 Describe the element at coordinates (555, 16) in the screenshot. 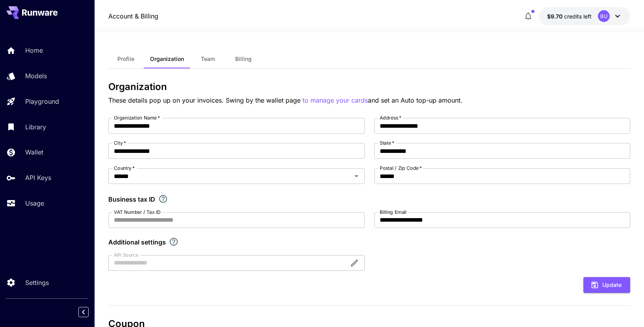

I see `span: $9.70` at that location.